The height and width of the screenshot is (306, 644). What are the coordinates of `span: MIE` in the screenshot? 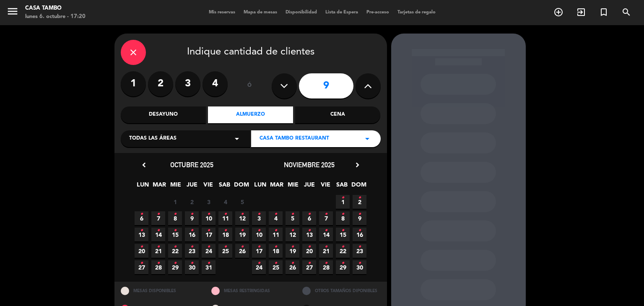 It's located at (293, 186).